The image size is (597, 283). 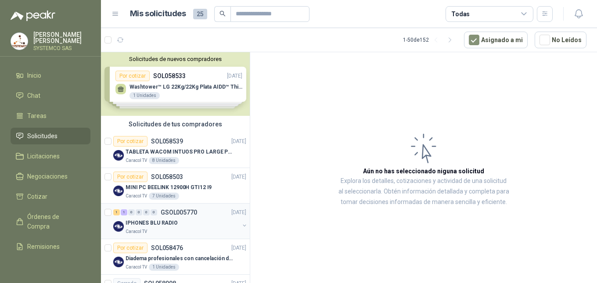 I want to click on a: Negociaciones, so click(x=51, y=177).